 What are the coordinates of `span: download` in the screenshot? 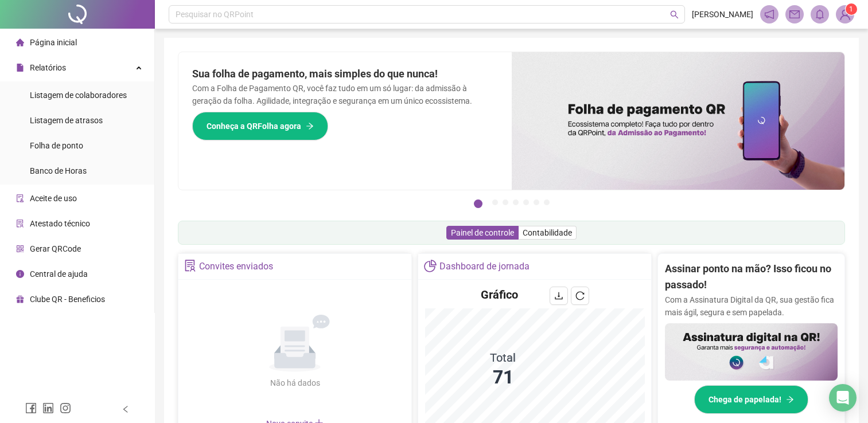 It's located at (559, 296).